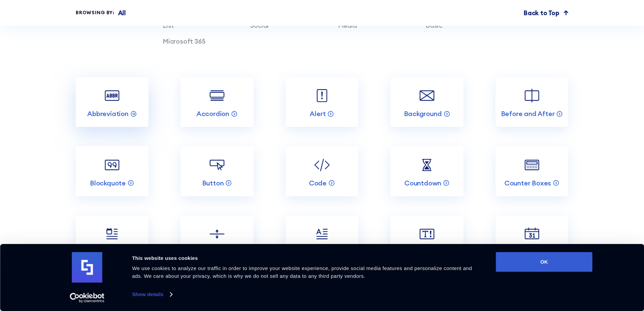 This screenshot has height=311, width=644. I want to click on a: Divider, so click(217, 241).